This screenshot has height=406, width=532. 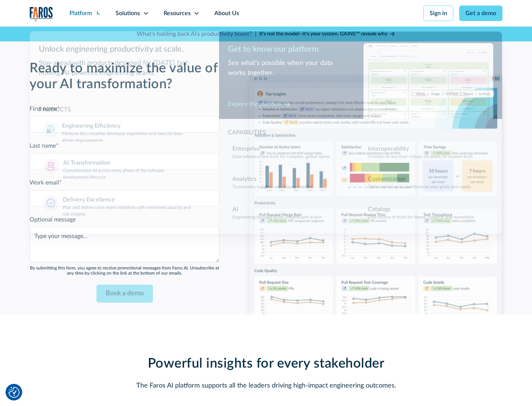 What do you see at coordinates (91, 126) in the screenshot?
I see `div: Engineering Efficiency` at bounding box center [91, 126].